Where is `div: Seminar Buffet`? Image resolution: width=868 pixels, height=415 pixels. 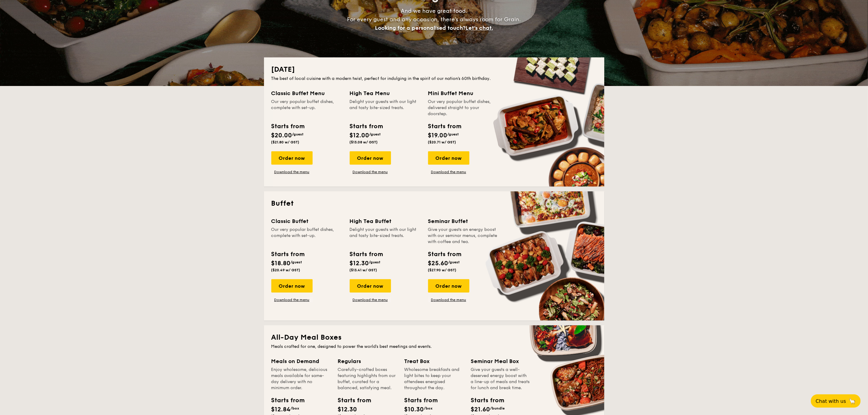
div: Seminar Buffet is located at coordinates (464, 221).